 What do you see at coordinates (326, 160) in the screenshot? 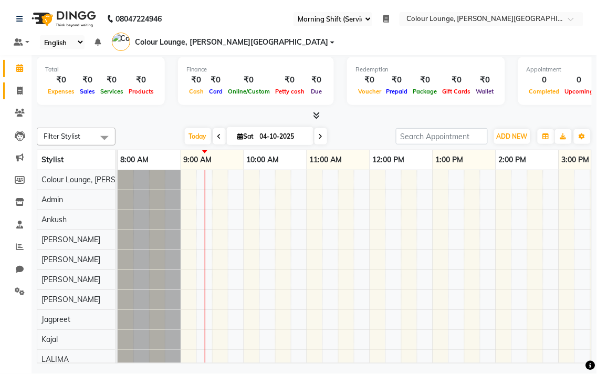
I see `a: 11:00 AM` at bounding box center [326, 160].